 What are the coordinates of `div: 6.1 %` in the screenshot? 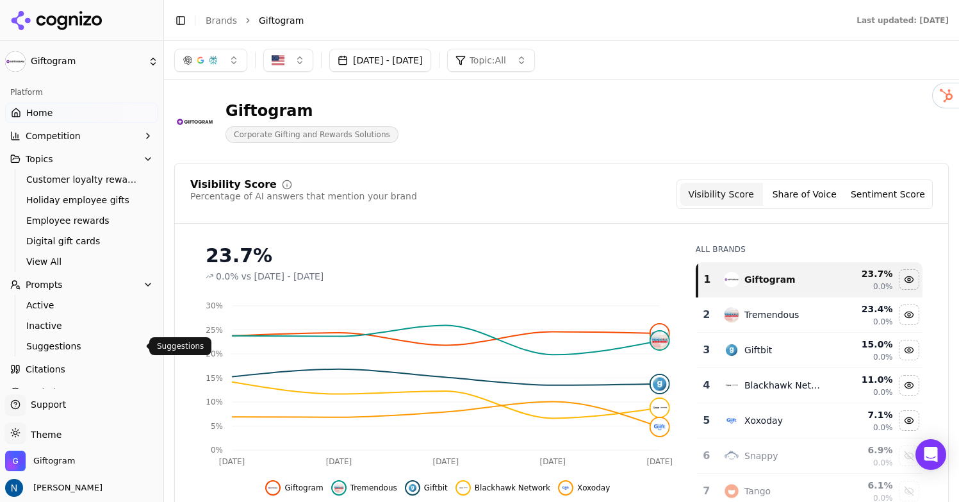 It's located at (864, 485).